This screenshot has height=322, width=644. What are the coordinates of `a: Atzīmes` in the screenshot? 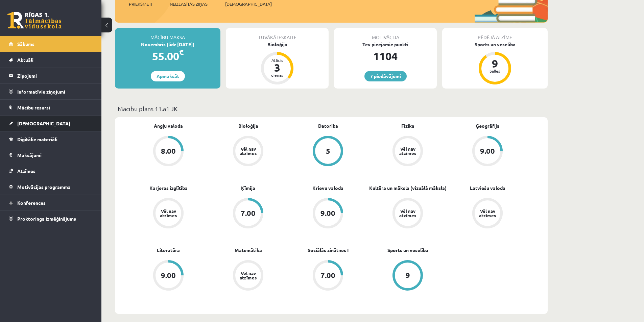 It's located at (50, 171).